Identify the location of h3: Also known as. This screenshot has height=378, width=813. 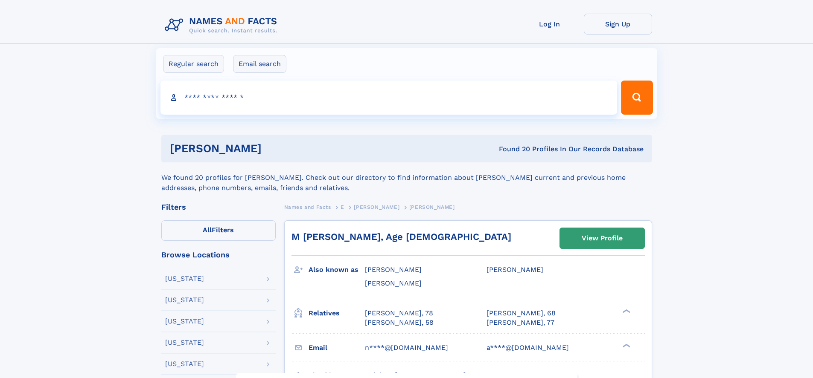
(337, 270).